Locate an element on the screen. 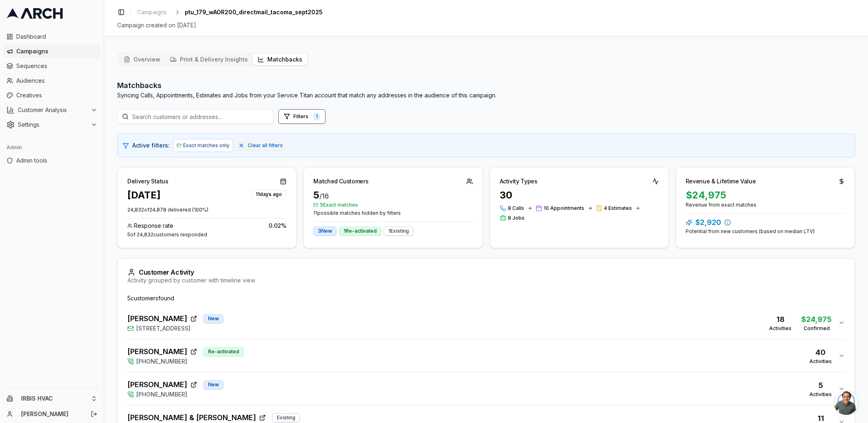 The width and height of the screenshot is (868, 423). div: Existing is located at coordinates (286, 418).